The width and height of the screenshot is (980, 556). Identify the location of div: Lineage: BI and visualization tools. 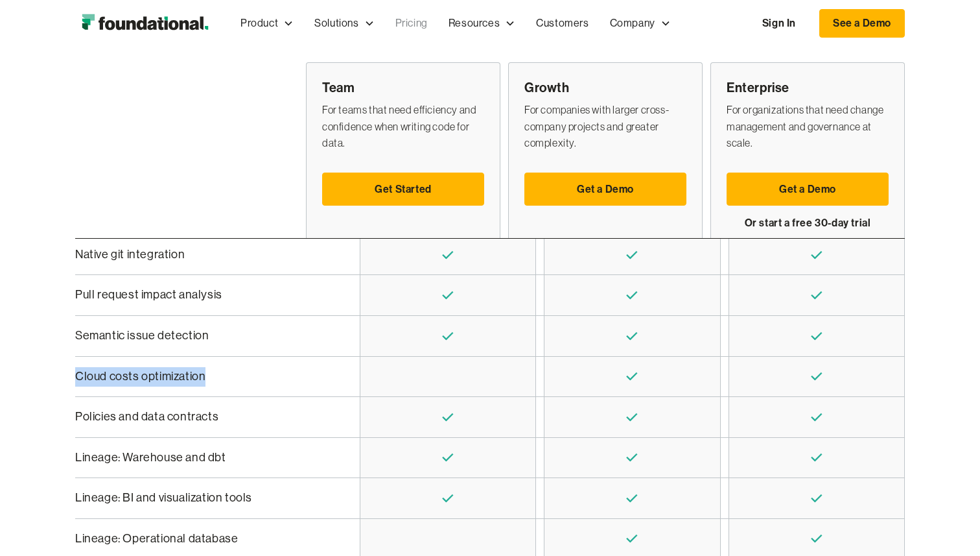
(206, 498).